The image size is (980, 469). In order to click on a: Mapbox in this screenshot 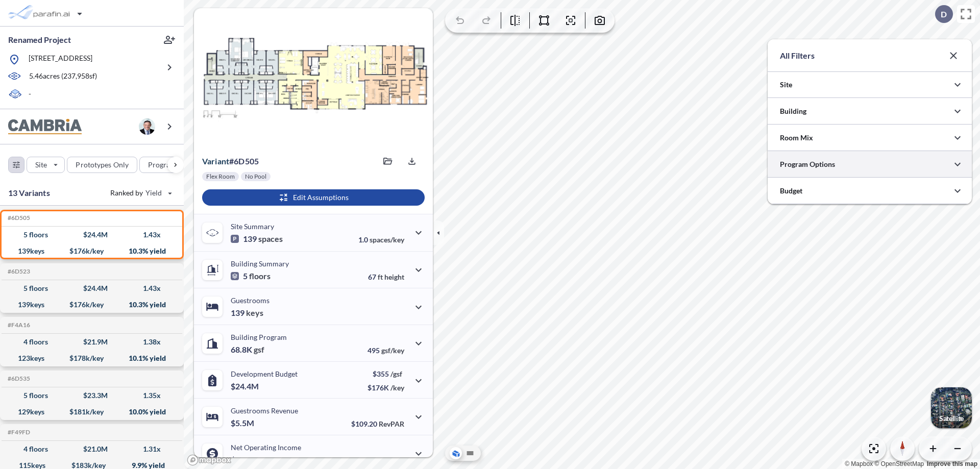, I will do `click(858, 464)`.